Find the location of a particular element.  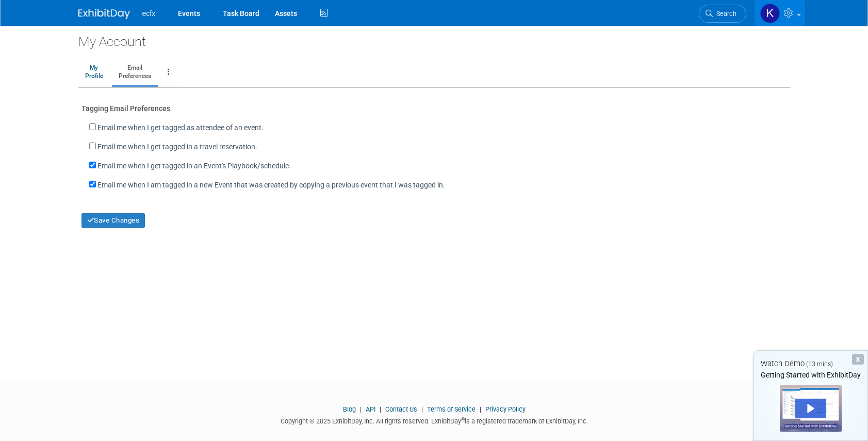

button: Save Changes is located at coordinates (113, 220).